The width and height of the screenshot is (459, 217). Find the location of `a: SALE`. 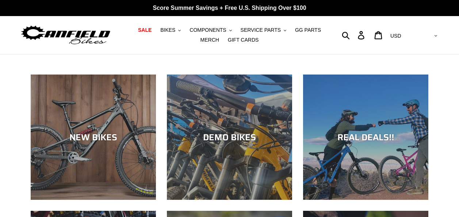

a: SALE is located at coordinates (144, 30).